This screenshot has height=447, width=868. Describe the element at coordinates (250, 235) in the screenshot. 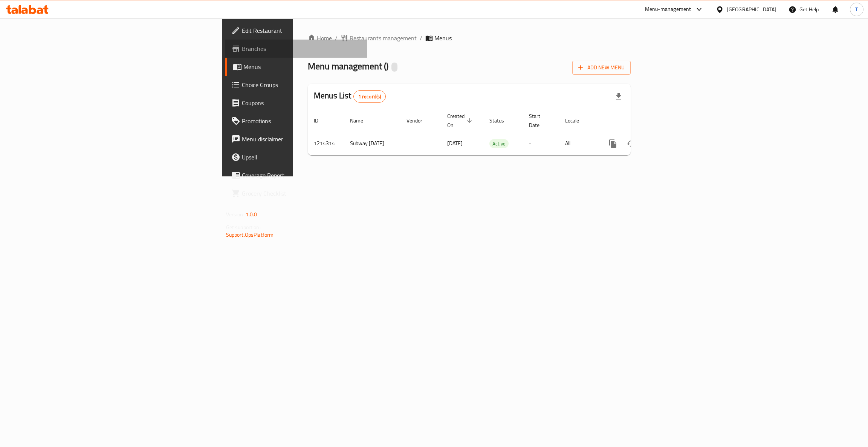

I see `a: Support.OpsPlatform` at that location.